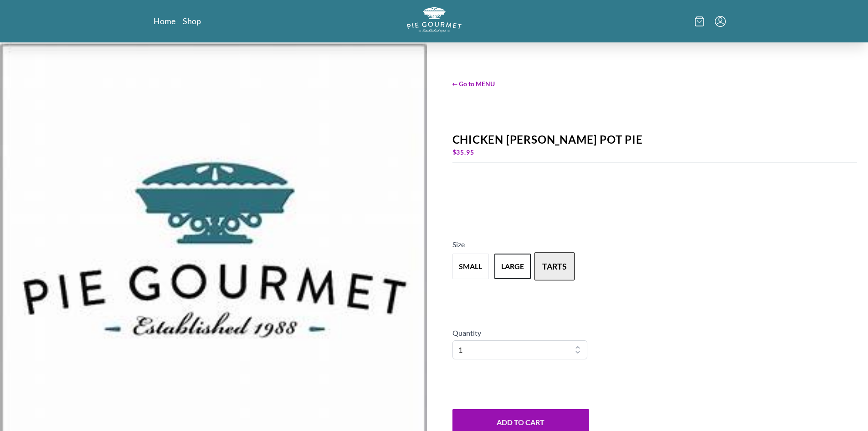 The height and width of the screenshot is (431, 868). I want to click on span: Quantity, so click(466, 332).